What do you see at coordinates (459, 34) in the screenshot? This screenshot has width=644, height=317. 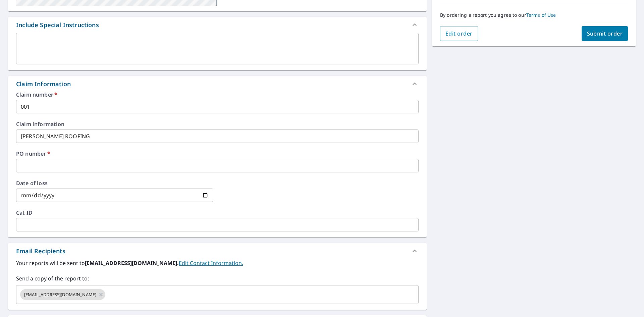 I see `span: Edit order` at bounding box center [459, 34].